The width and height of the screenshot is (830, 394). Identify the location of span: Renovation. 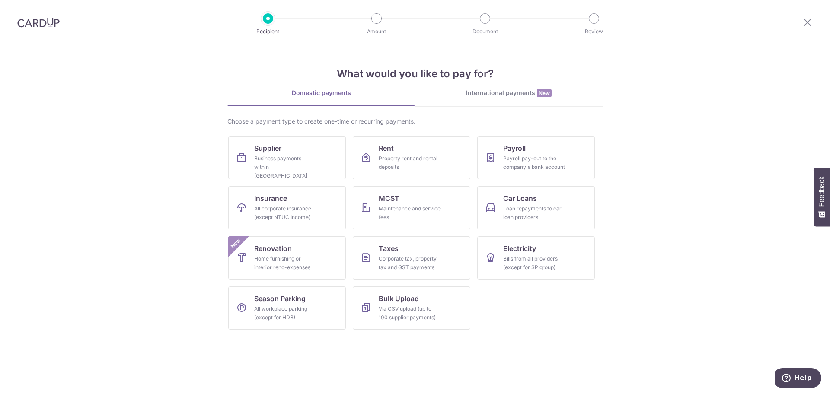
(273, 249).